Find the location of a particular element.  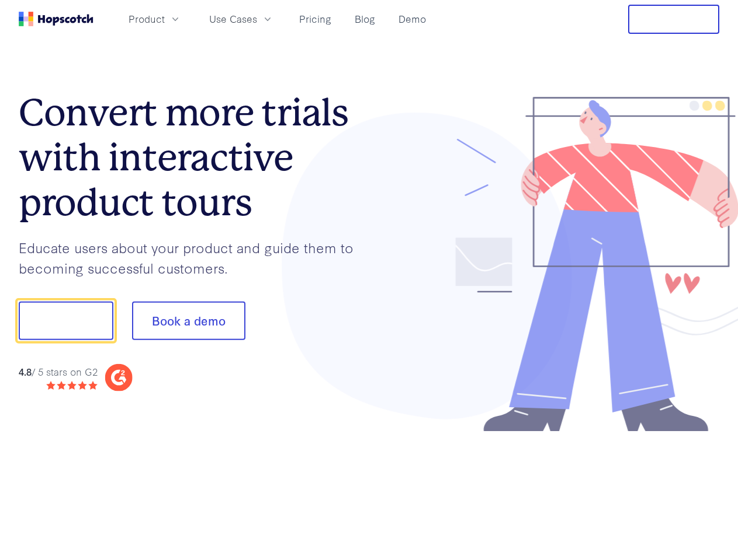

button: Free Trial is located at coordinates (673, 19).